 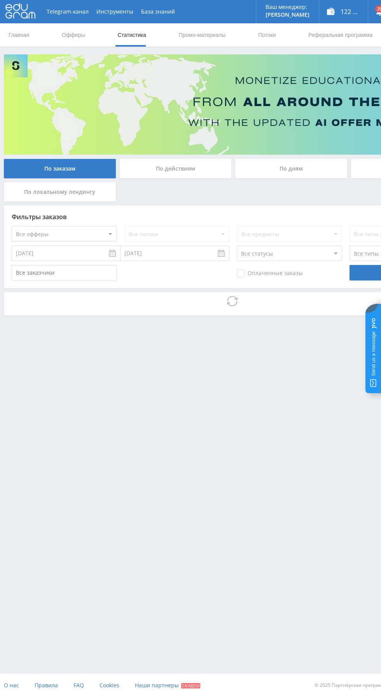 I want to click on span: Оплаченные заказы, so click(x=270, y=274).